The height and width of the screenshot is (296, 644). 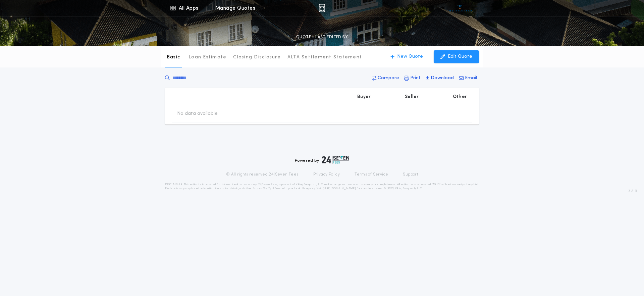 I want to click on button: New Quote, so click(x=407, y=57).